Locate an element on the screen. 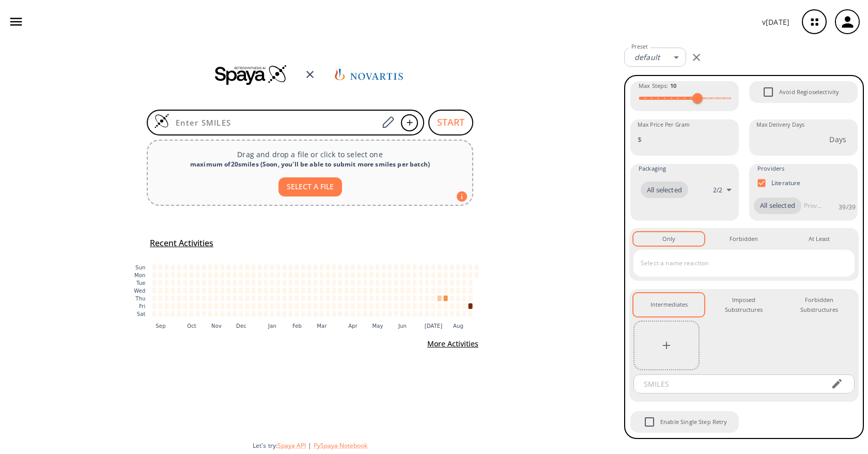  label: Preset is located at coordinates (640, 46).